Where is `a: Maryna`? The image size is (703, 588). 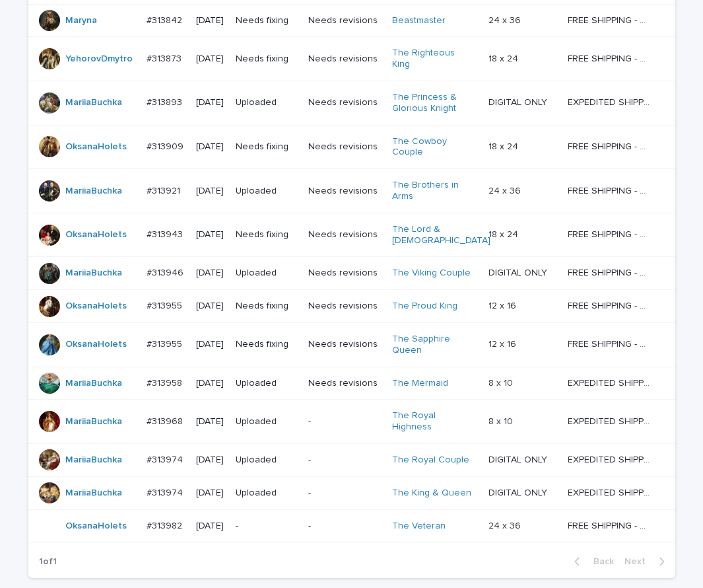 a: Maryna is located at coordinates (81, 20).